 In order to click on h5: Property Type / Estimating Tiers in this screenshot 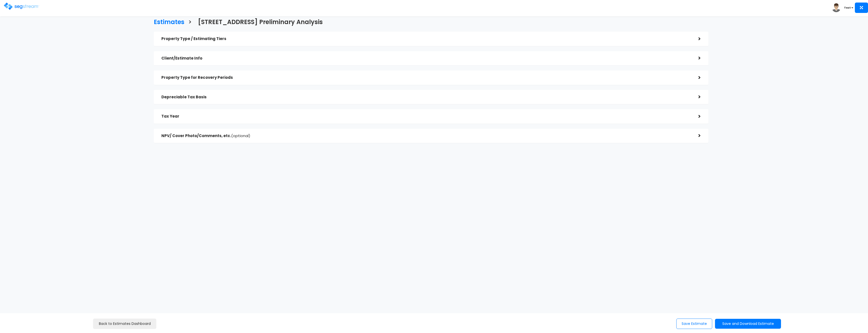, I will do `click(426, 39)`.